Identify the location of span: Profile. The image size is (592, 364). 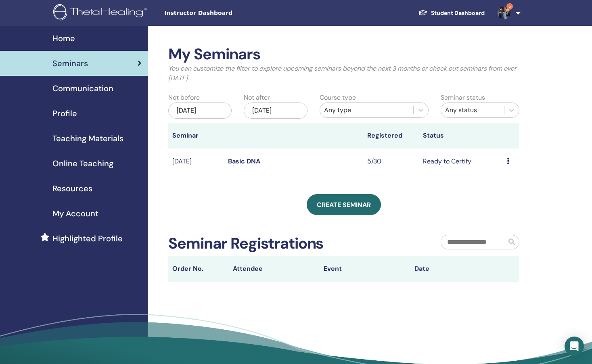
(64, 113).